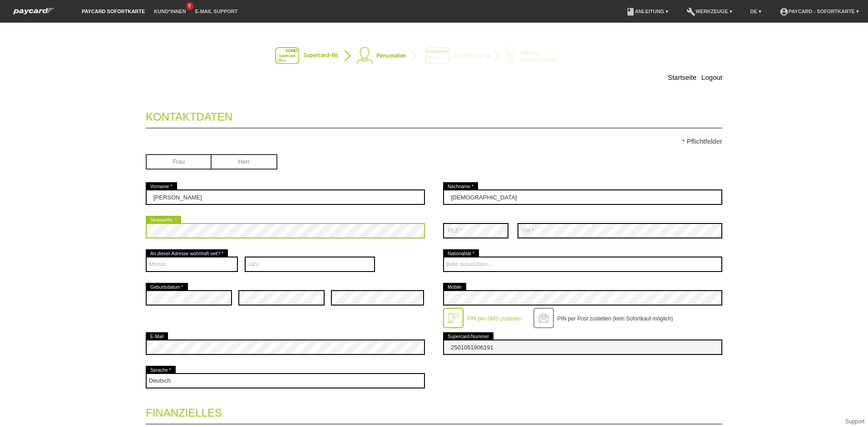 This screenshot has width=868, height=427. What do you see at coordinates (615, 319) in the screenshot?
I see `label: PIN per Post zustellen (kein Sofortkauf möglich)` at bounding box center [615, 319].